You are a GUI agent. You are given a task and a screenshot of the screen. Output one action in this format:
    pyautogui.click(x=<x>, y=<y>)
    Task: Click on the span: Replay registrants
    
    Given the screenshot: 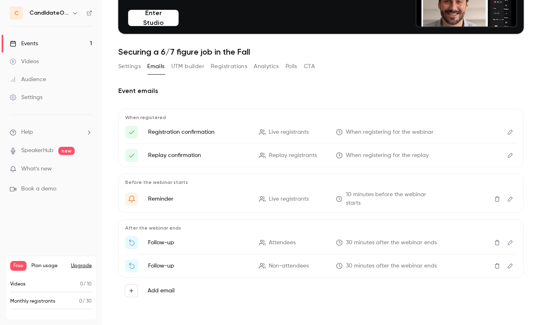 What is the action you would take?
    pyautogui.click(x=293, y=155)
    